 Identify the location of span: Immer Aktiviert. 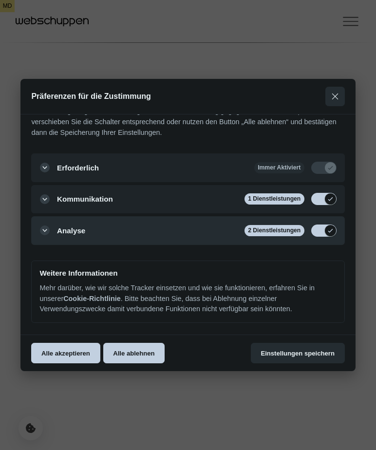
(279, 168).